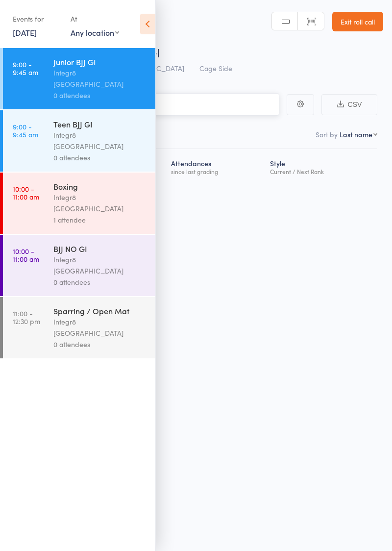  What do you see at coordinates (100, 249) in the screenshot?
I see `div: BJJ NO GI` at bounding box center [100, 249].